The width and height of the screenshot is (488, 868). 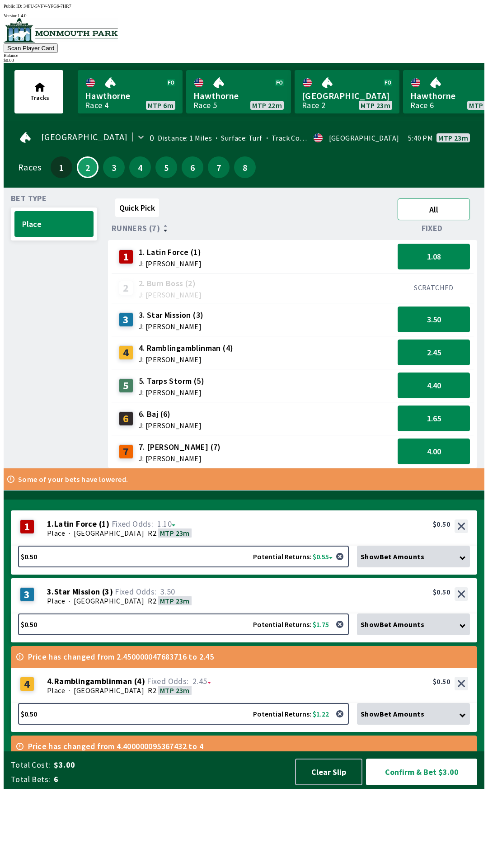 I want to click on button: $0.50Potential Returns: $1.22, so click(x=183, y=714).